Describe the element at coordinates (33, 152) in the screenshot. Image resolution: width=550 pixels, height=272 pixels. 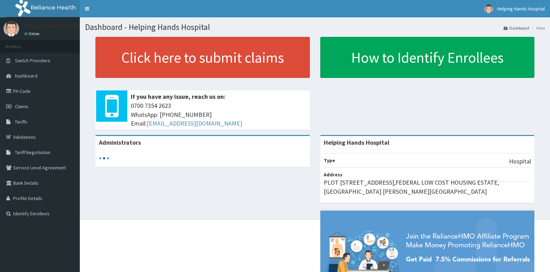
I see `span: Tariff Negotiation` at that location.